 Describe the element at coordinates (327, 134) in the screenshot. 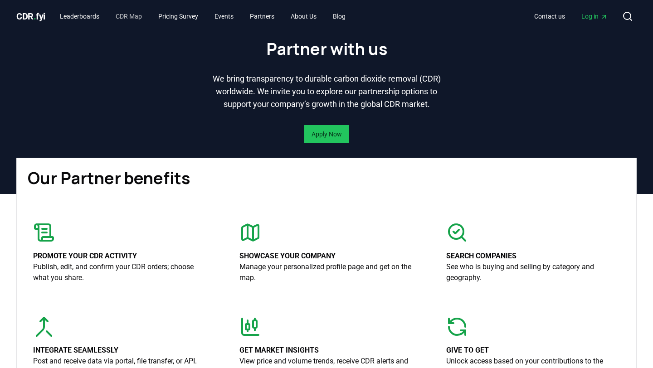

I see `a: Apply Now` at that location.